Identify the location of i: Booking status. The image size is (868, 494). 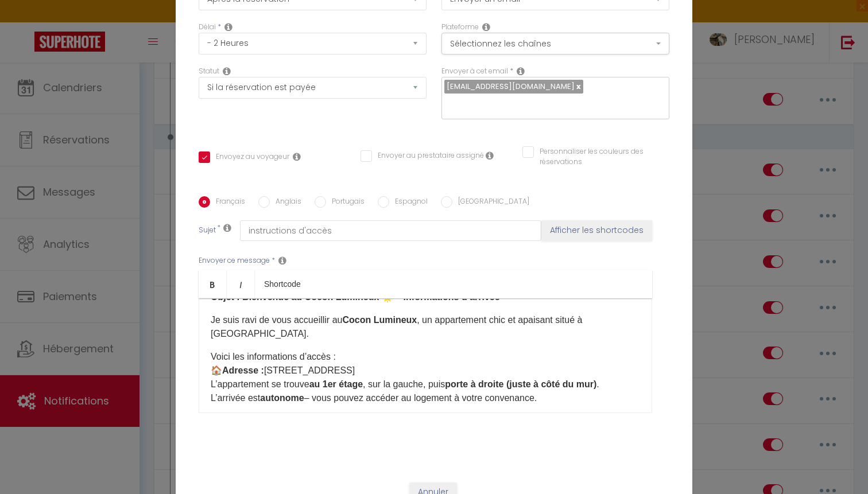
(227, 71).